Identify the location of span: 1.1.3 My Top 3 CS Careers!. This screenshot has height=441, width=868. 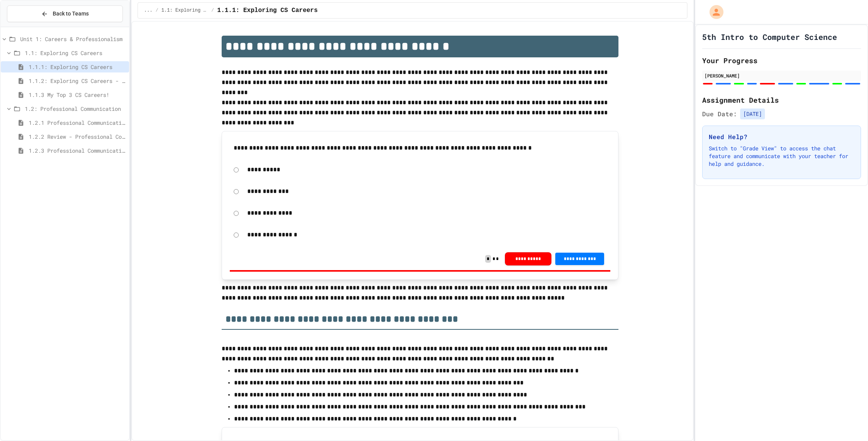
(78, 95).